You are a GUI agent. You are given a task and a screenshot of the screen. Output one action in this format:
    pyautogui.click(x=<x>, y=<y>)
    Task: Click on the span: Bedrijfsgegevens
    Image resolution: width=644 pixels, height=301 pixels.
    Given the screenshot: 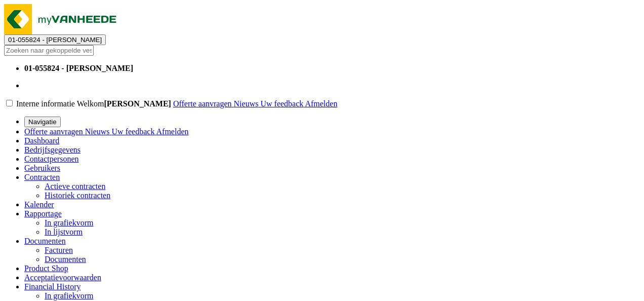 What is the action you would take?
    pyautogui.click(x=52, y=149)
    